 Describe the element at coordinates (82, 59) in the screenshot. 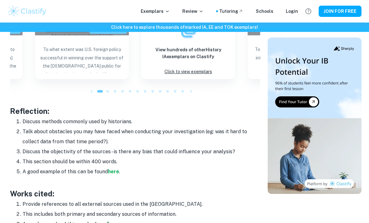

I see `p: To what extent was U.S. foreign policy successful in winning over the support of the [DEMOGRAPHIC...` at that location.